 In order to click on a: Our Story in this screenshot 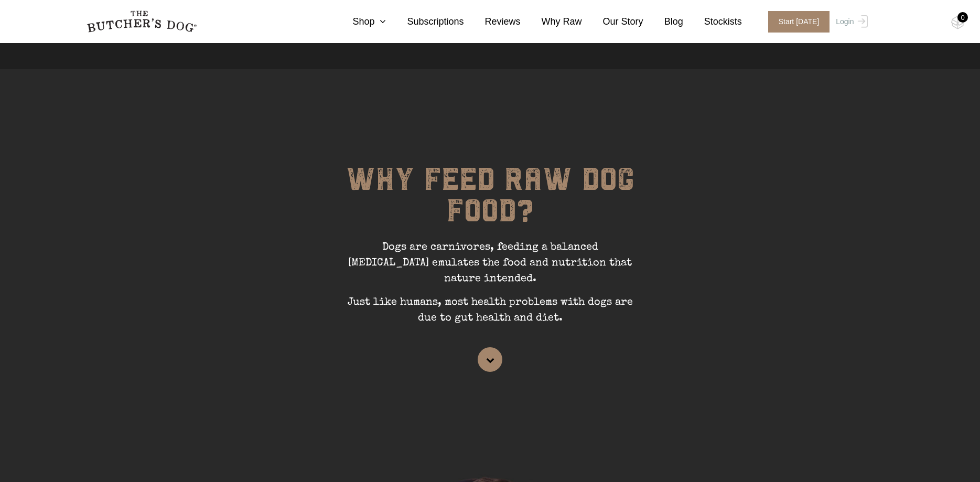, I will do `click(612, 21)`.